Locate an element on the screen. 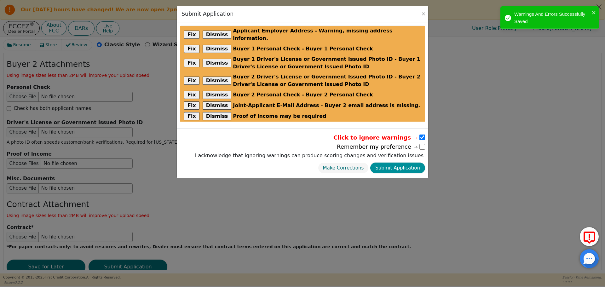 The image size is (605, 287). div: Warnings And Errors Successfully Saved is located at coordinates (552, 18).